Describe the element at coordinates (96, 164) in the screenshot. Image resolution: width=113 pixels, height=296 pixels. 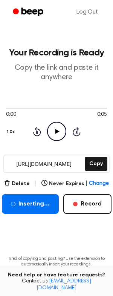
I see `button: Copy` at that location.